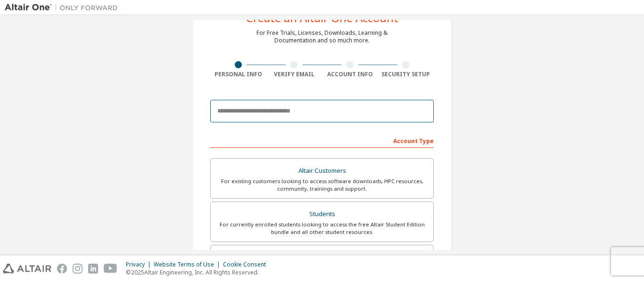  What do you see at coordinates (238, 75) in the screenshot?
I see `div: Personal Info` at bounding box center [238, 75].